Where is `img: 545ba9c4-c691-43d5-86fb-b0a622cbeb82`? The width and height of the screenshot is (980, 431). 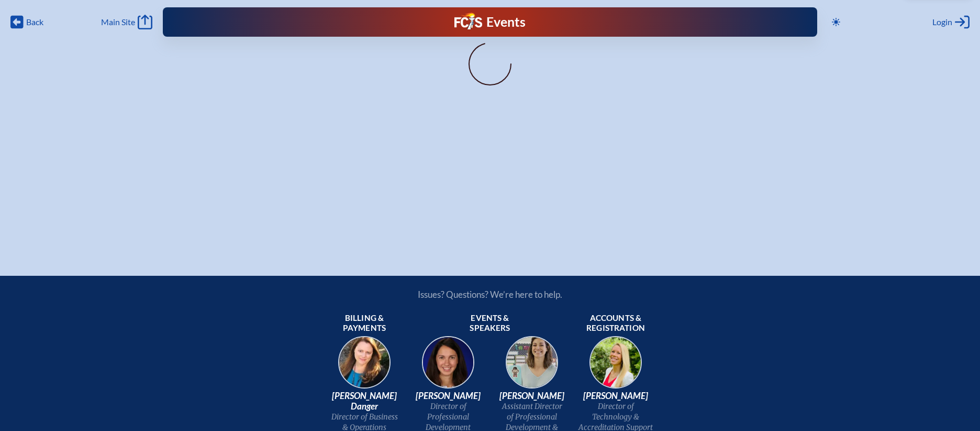 img: 545ba9c4-c691-43d5-86fb-b0a622cbeb82 is located at coordinates (532, 366).